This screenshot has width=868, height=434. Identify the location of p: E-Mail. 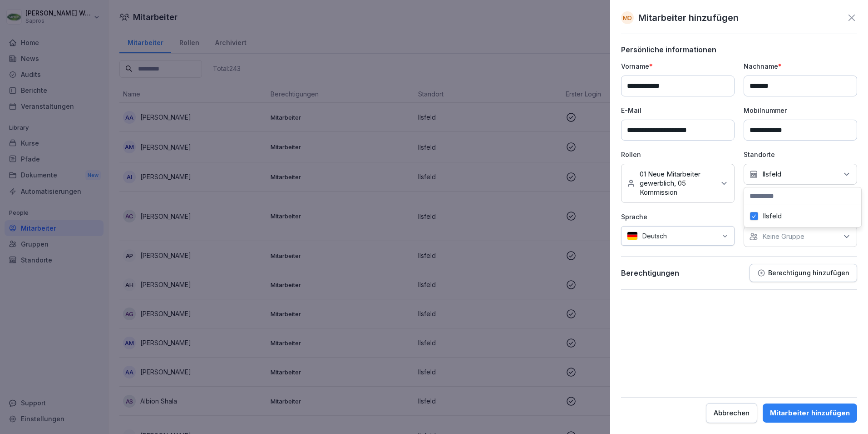
(678, 110).